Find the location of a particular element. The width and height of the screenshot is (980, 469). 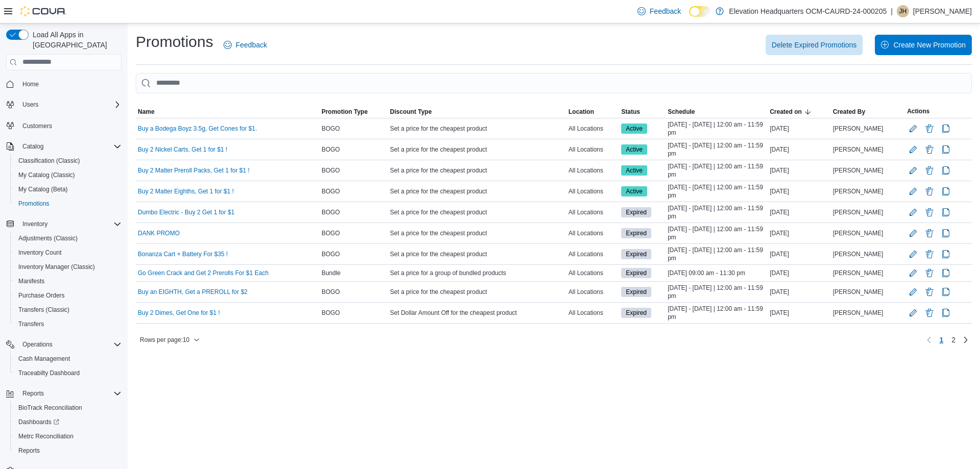

a: Adjustments (Classic) is located at coordinates (48, 239).